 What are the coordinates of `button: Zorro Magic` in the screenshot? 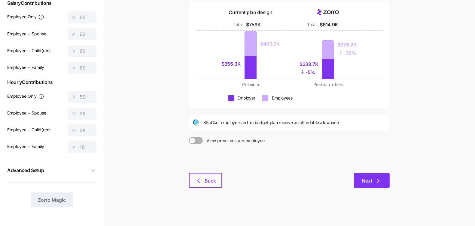 It's located at (52, 200).